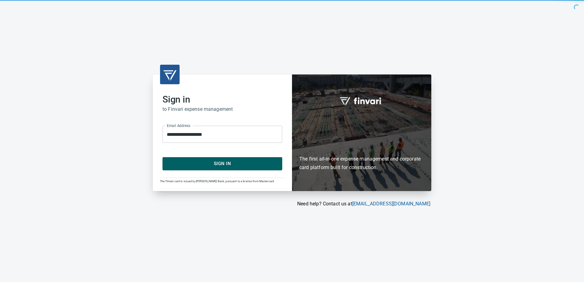  Describe the element at coordinates (170, 75) in the screenshot. I see `img: transparent_logo.png` at that location.